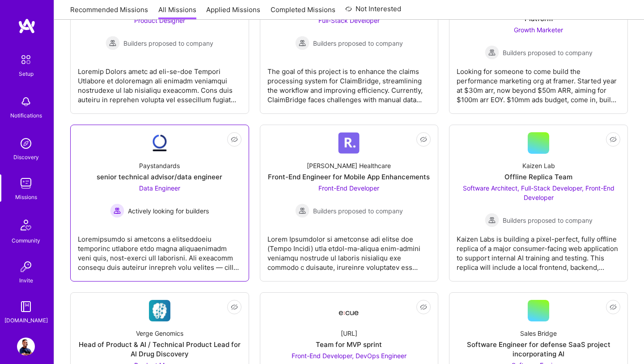 The image size is (644, 364). Describe the element at coordinates (117, 210) in the screenshot. I see `img: Actively looking for builders` at that location.